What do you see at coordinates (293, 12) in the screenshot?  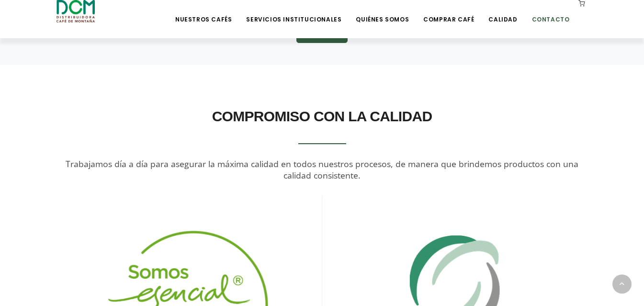 I see `a: Servicios Institucionales` at bounding box center [293, 12].